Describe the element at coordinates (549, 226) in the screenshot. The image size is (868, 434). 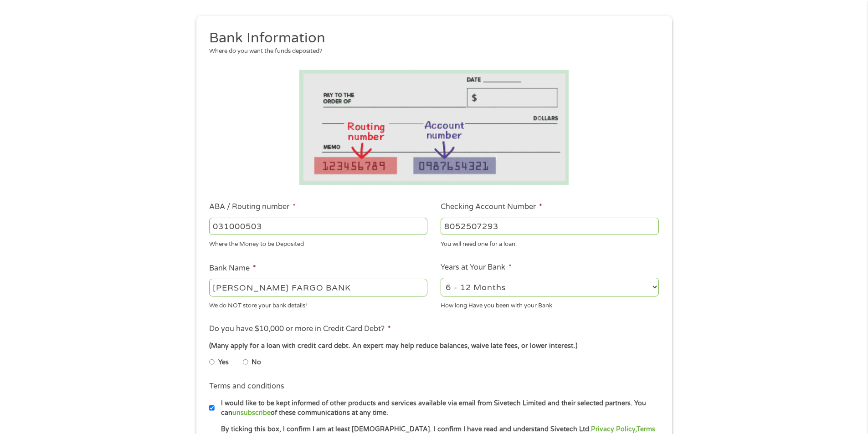
I see `input: 345634636` at that location.